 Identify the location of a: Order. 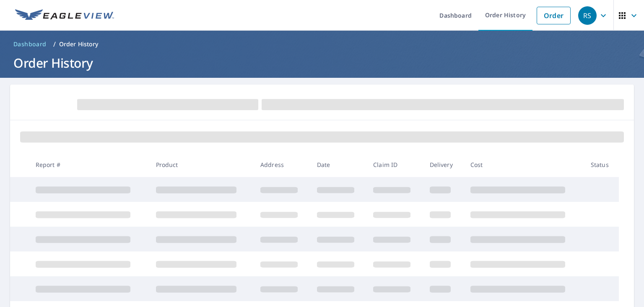
(554, 15).